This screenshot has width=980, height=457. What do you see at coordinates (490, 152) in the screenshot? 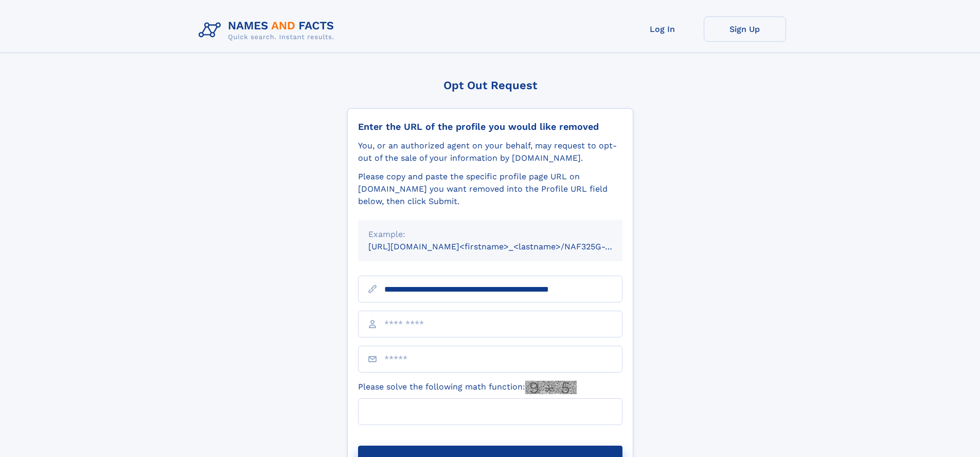
I see `div: You, or an authorized agent on your behalf, may request to opt-out of the sale of your informatio...` at bounding box center [490, 152].